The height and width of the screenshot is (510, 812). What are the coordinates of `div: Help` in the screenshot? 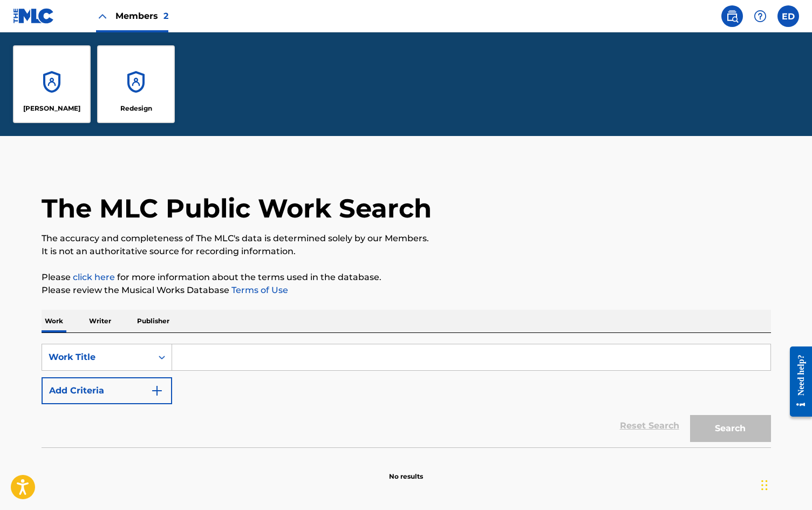 It's located at (760, 16).